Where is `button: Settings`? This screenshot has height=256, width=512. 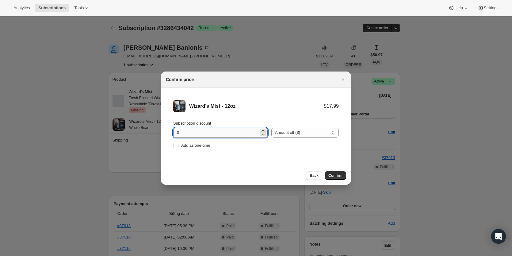
button: Settings is located at coordinates (489, 8).